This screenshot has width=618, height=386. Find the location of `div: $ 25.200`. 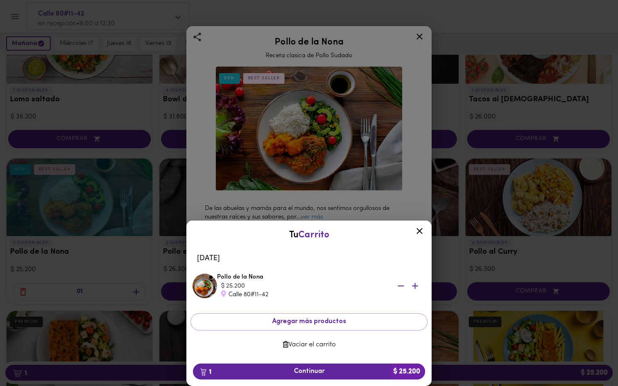

div: $ 25.200 is located at coordinates (303, 286).